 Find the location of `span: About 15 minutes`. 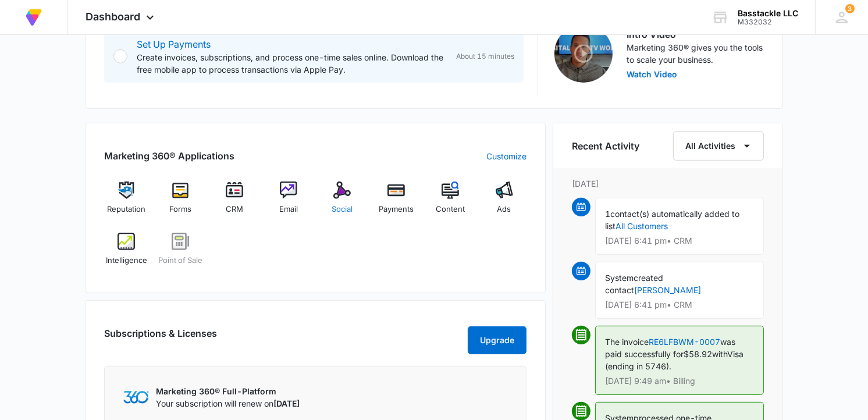

span: About 15 minutes is located at coordinates (485, 56).